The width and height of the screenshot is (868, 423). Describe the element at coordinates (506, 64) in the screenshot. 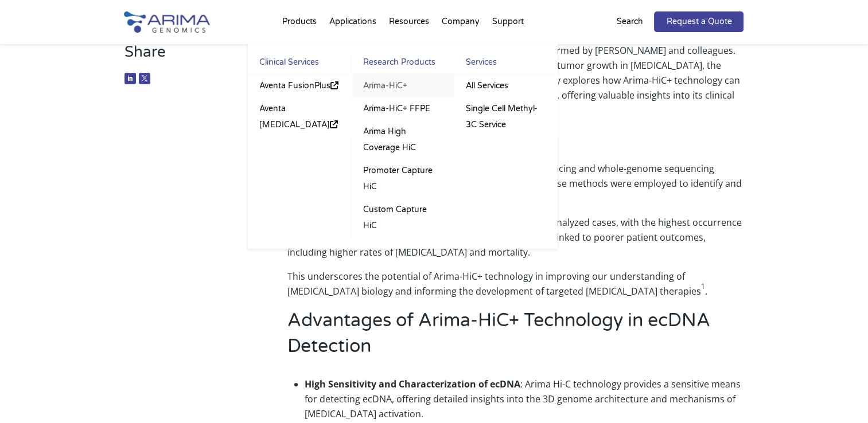

I see `a: Services` at that location.